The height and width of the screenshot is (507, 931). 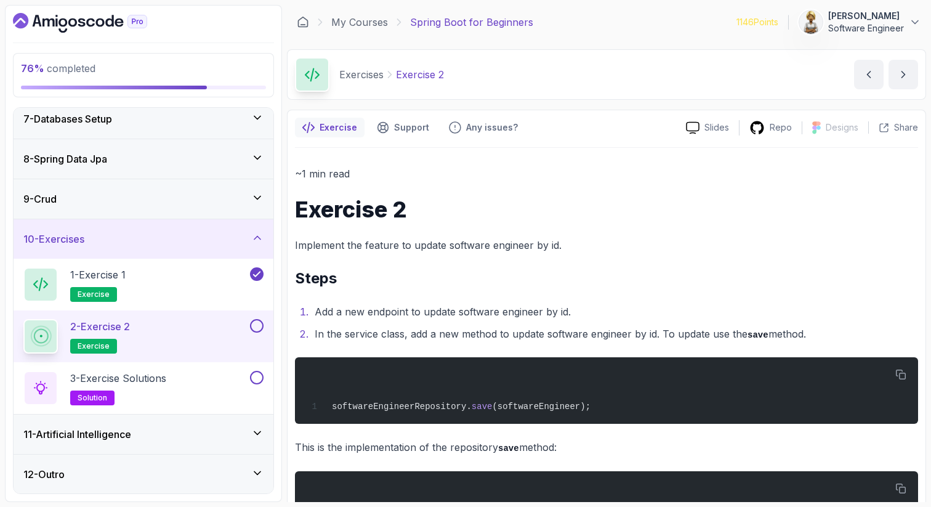 What do you see at coordinates (420, 75) in the screenshot?
I see `p: Exercise 2` at bounding box center [420, 75].